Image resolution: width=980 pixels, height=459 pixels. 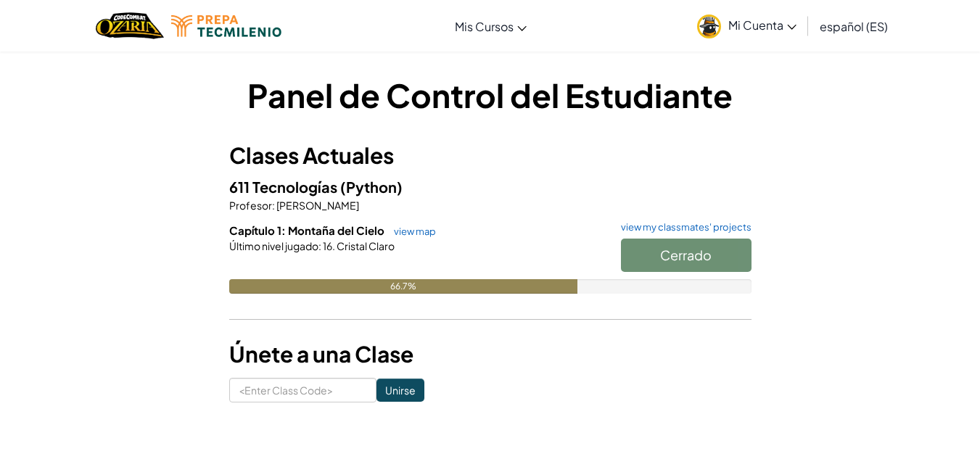 What do you see at coordinates (226, 26) in the screenshot?
I see `img: Tecmilenio logo` at bounding box center [226, 26].